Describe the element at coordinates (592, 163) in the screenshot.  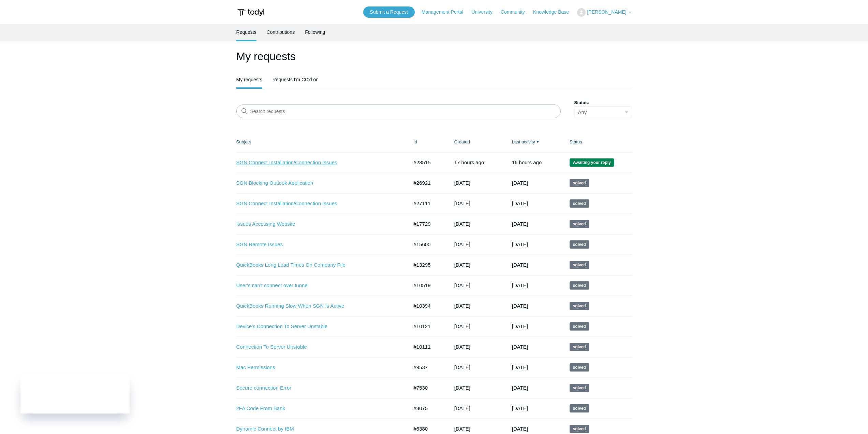
I see `span: We are waiting for you to respond` at that location.